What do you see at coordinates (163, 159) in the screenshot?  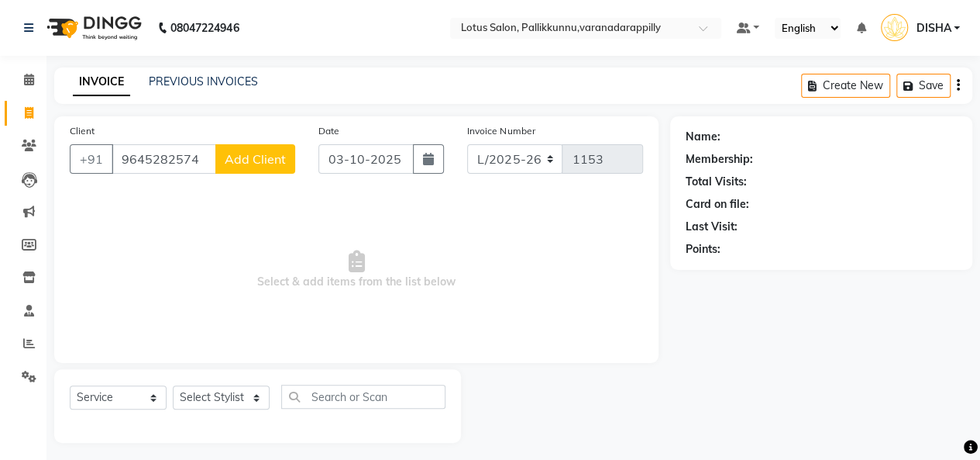 I see `input: Search by Name/Mobile/Email/Code` at bounding box center [163, 159].